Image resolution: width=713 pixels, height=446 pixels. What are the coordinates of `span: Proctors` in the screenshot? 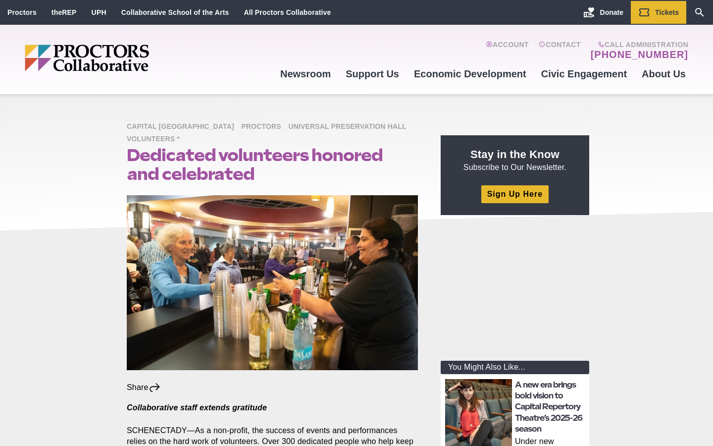 It's located at (263, 127).